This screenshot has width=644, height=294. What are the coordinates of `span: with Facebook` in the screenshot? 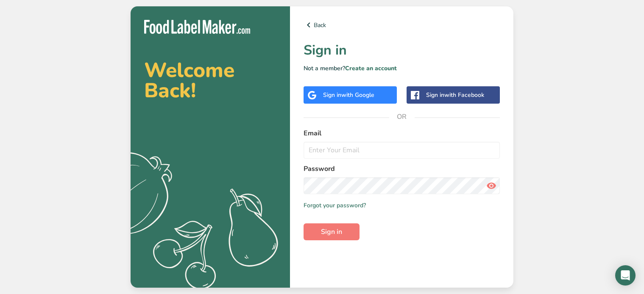 It's located at (464, 95).